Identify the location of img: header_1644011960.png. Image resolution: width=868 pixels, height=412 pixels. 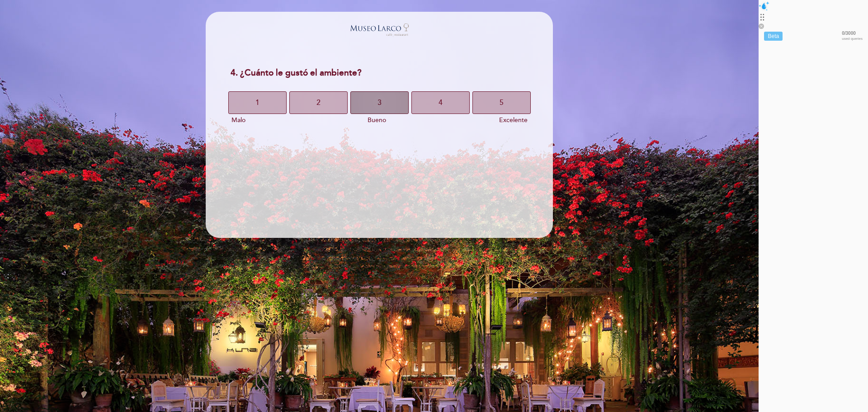
(379, 29).